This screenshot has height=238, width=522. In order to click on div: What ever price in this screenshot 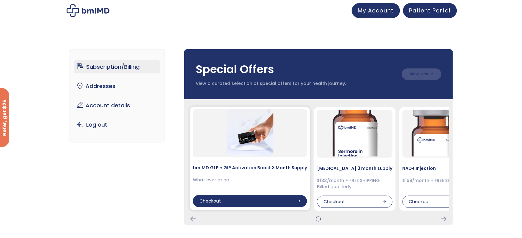, I will do `click(250, 180)`.